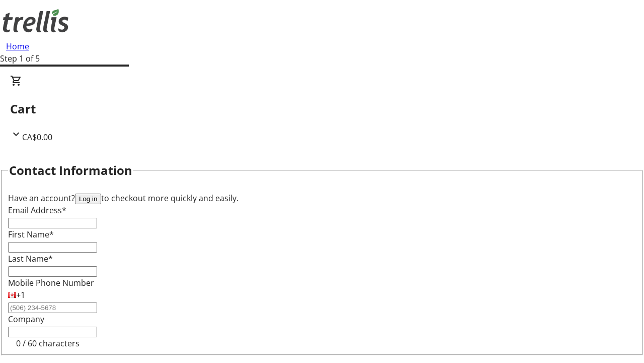 The image size is (644, 363). I want to click on label: Last Name*, so click(30, 258).